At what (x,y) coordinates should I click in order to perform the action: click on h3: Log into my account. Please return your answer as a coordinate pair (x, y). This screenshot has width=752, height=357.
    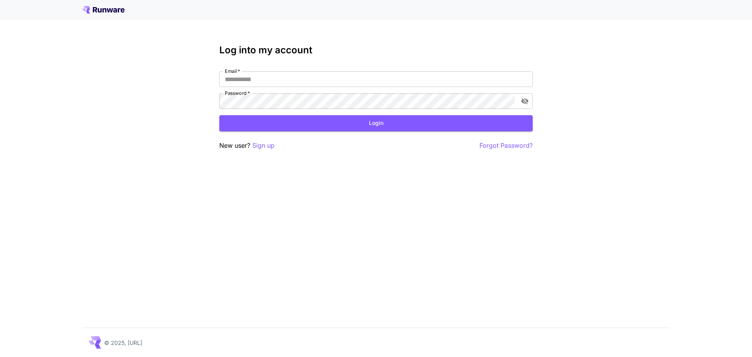
    Looking at the image, I should click on (376, 50).